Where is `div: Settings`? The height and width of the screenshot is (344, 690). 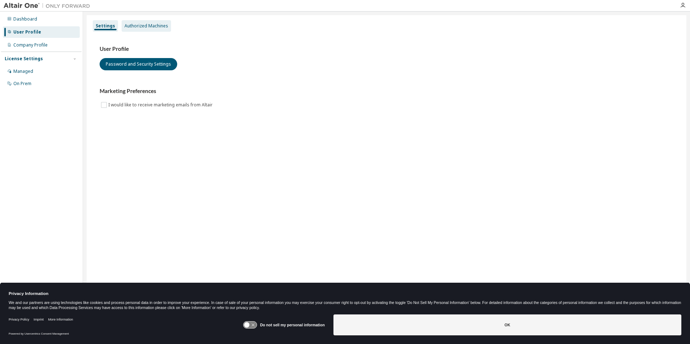 div: Settings is located at coordinates (105, 26).